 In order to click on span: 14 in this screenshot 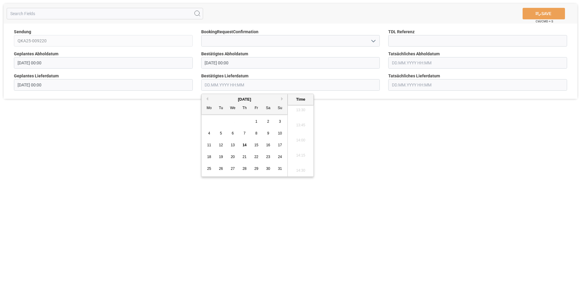, I will do `click(244, 145)`.